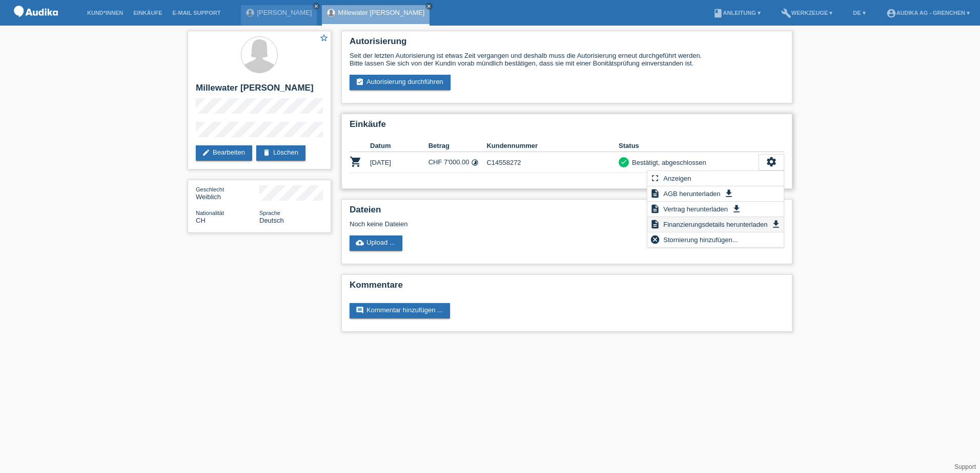 This screenshot has width=980, height=473. What do you see at coordinates (105, 13) in the screenshot?
I see `a: Kund*innen` at bounding box center [105, 13].